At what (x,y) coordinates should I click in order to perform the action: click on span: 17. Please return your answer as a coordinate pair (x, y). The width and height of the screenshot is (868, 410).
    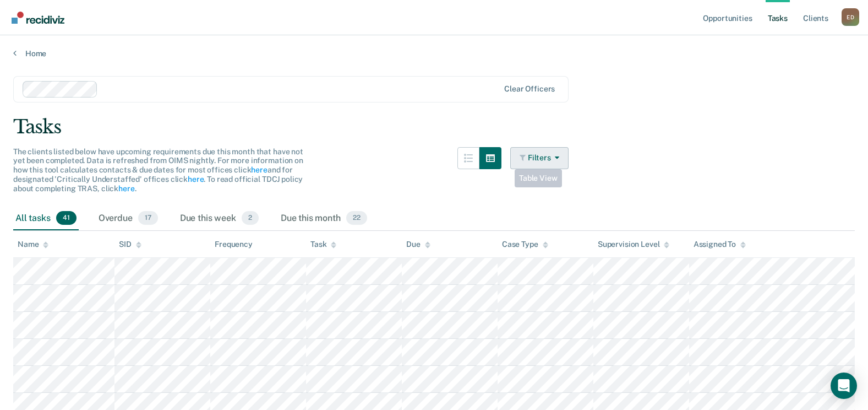
    Looking at the image, I should click on (148, 218).